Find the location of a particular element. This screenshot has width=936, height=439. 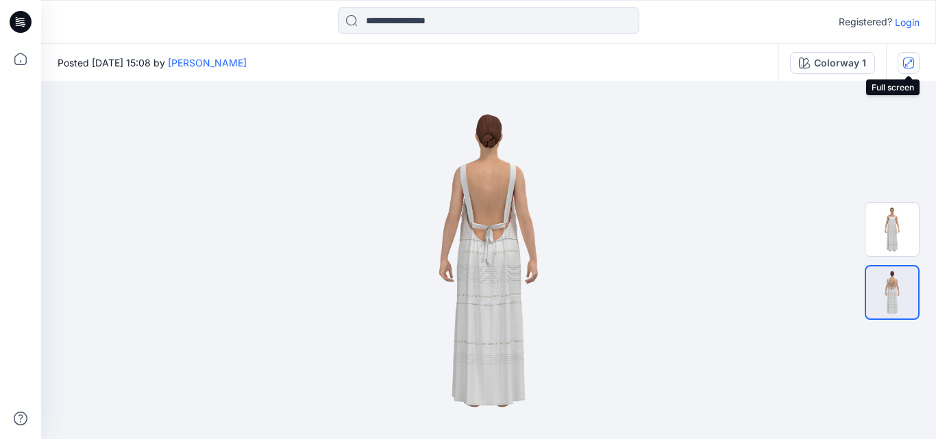

button: Colorway 1 is located at coordinates (833, 63).